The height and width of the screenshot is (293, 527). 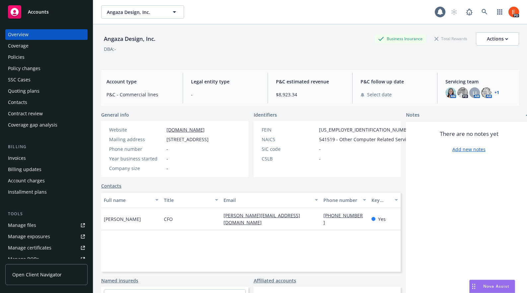 I want to click on div: Manage exposures, so click(x=29, y=236).